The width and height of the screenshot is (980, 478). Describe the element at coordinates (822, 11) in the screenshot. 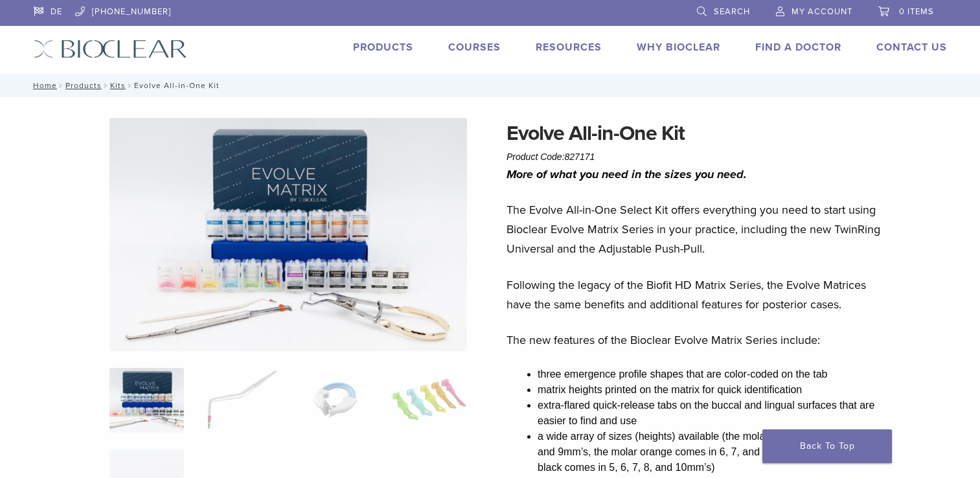

I see `span: My Account` at that location.